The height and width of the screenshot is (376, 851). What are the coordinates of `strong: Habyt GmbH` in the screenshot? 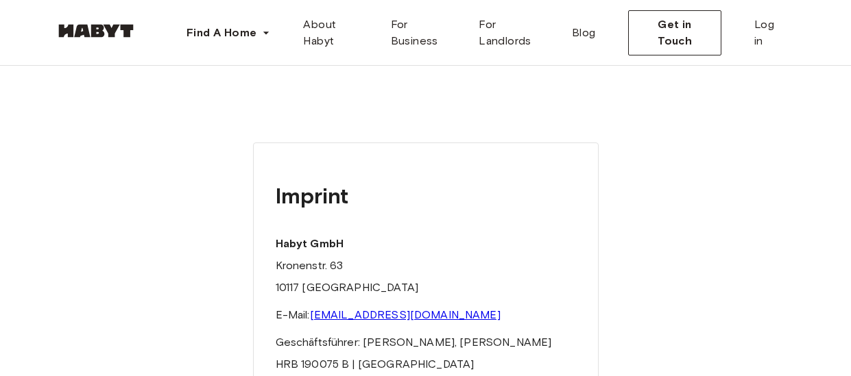 It's located at (310, 243).